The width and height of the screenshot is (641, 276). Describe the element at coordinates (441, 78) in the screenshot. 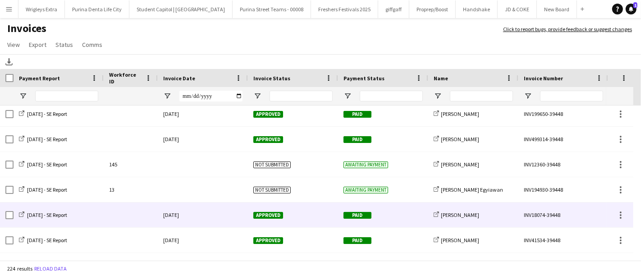

I see `span: Name` at that location.